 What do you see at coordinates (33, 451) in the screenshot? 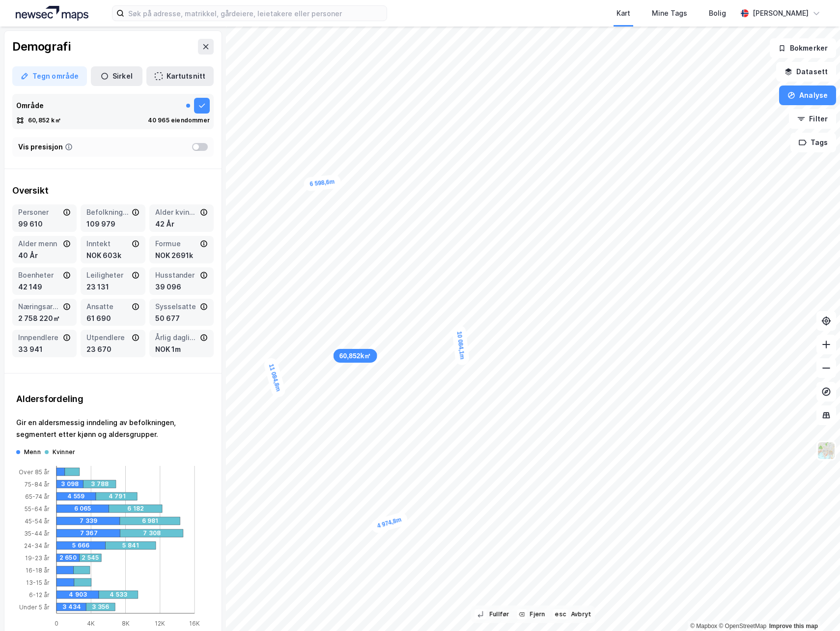
I see `div: Menn` at bounding box center [33, 451].